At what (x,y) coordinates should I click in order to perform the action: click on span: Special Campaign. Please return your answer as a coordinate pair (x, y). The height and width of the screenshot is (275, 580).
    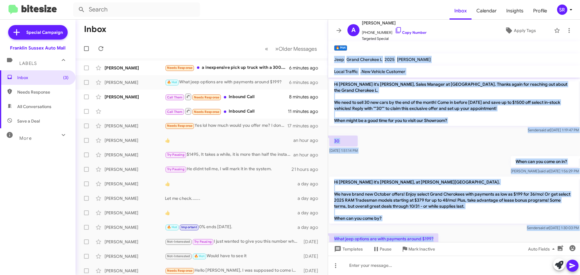
    Looking at the image, I should click on (44, 32).